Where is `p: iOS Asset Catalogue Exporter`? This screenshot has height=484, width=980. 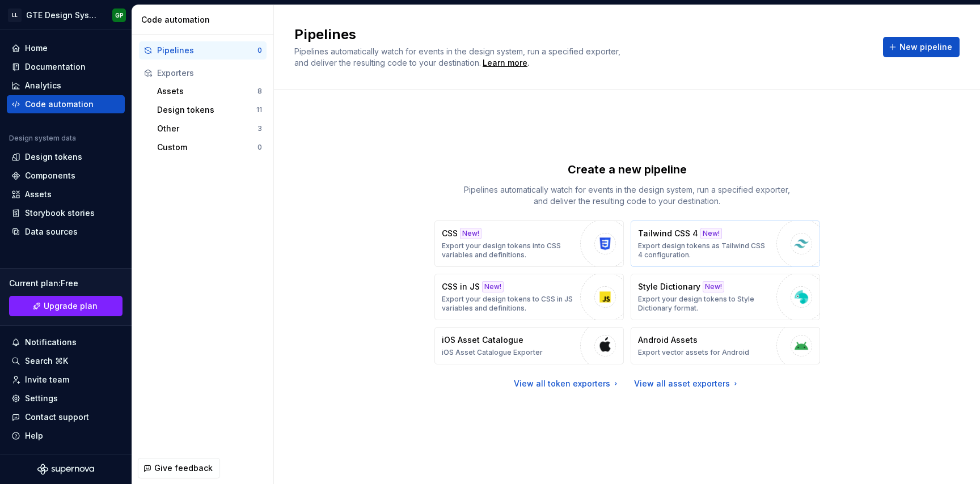
p: iOS Asset Catalogue Exporter is located at coordinates (493, 353).